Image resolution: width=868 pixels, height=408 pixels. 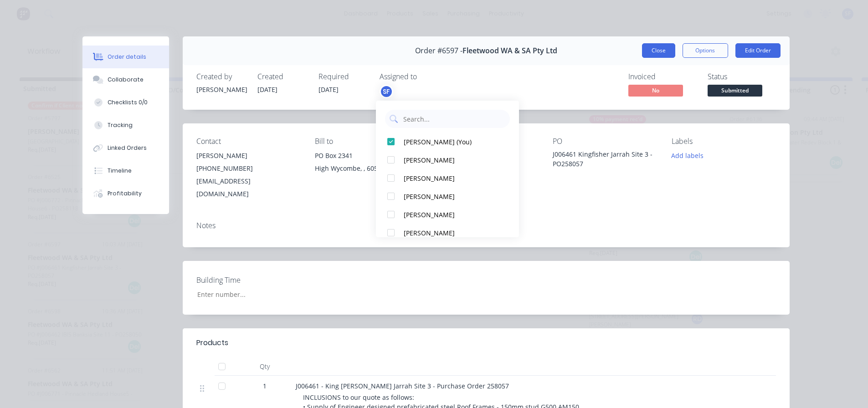 I want to click on label: Building Time, so click(x=253, y=280).